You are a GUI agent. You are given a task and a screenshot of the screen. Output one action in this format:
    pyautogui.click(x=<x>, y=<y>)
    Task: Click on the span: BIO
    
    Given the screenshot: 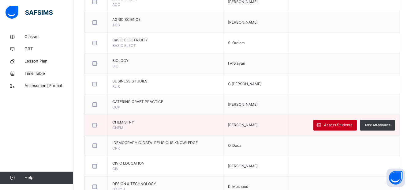 What is the action you would take?
    pyautogui.click(x=115, y=66)
    